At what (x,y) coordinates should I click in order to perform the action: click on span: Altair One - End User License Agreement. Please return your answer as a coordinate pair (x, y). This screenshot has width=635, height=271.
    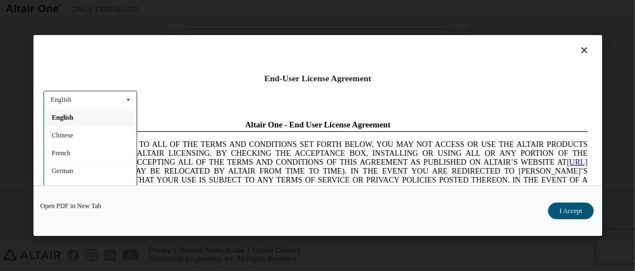
    Looking at the image, I should click on (274, 9).